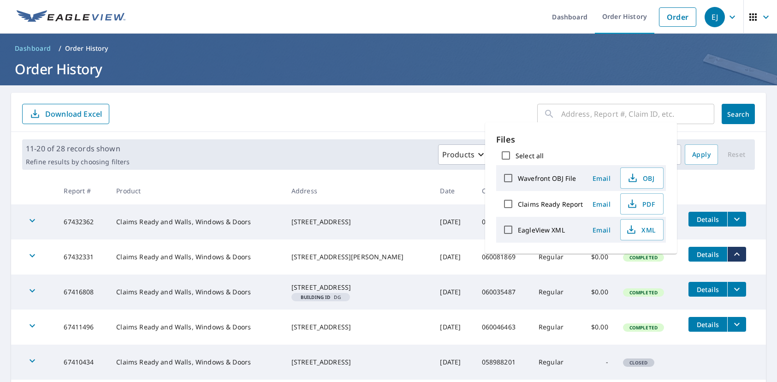  I want to click on button: filesDropdownBtn-67432331, so click(736, 254).